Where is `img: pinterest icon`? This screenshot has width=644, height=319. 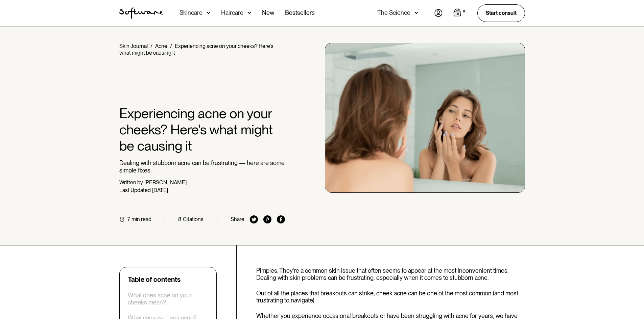
img: pinterest icon is located at coordinates (267, 219).